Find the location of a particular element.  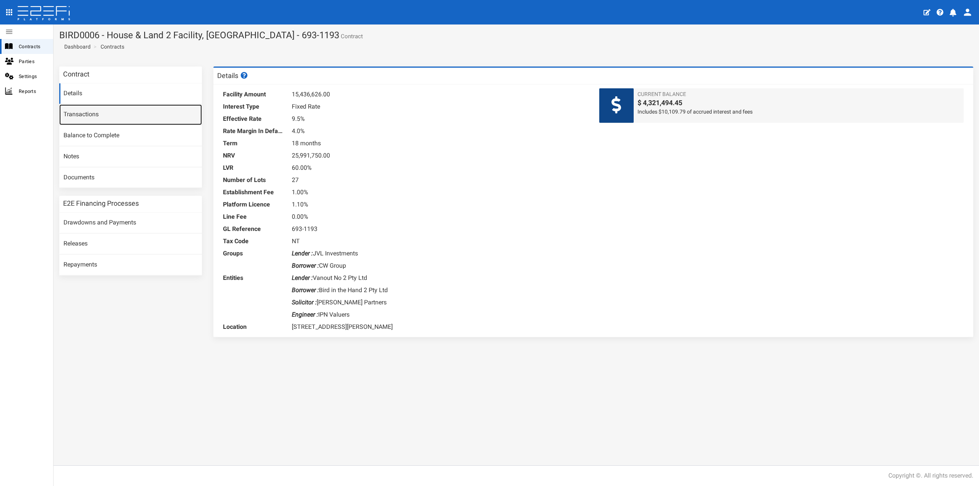

i: Engineer : is located at coordinates (305, 314).